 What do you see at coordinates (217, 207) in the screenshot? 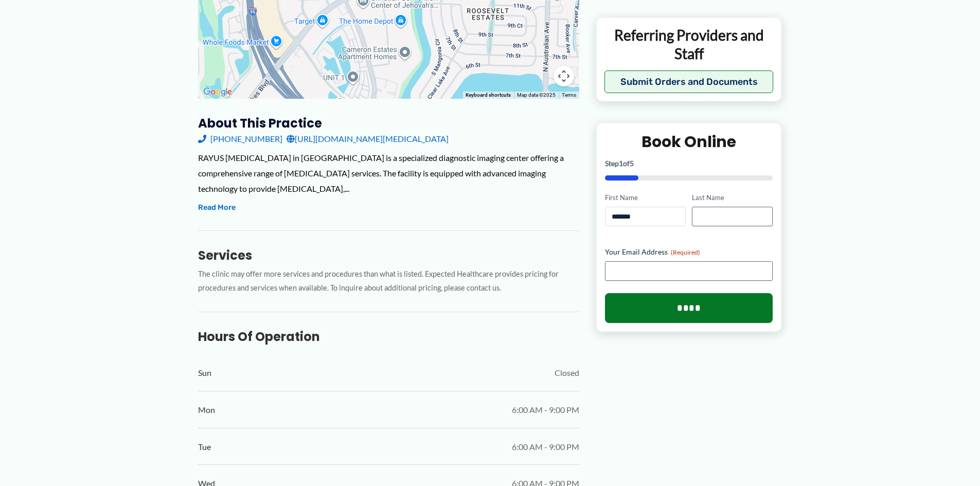
I see `button: Read More` at bounding box center [217, 207].